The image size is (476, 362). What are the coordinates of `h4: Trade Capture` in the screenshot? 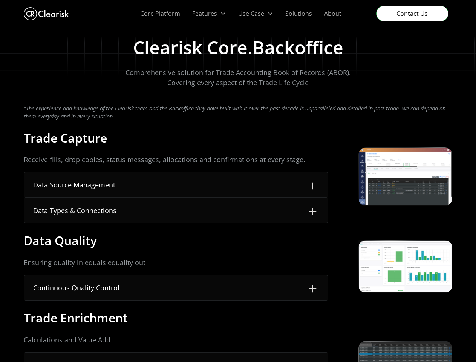 It's located at (65, 138).